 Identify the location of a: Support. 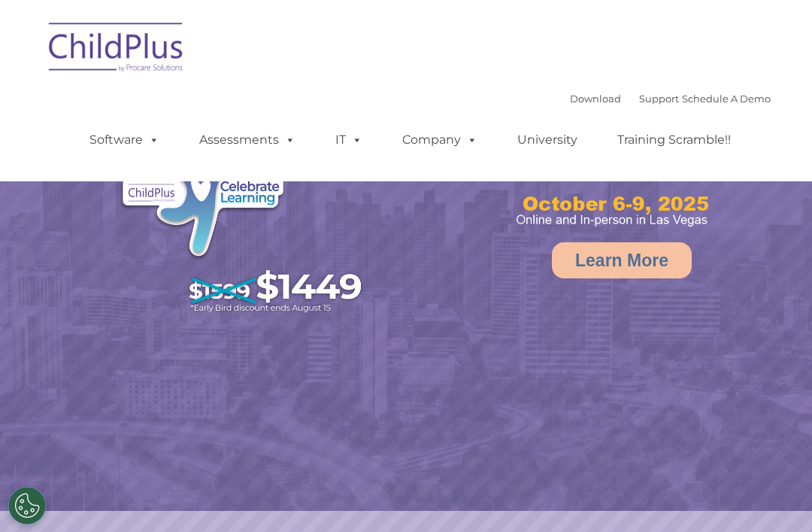
(658, 98).